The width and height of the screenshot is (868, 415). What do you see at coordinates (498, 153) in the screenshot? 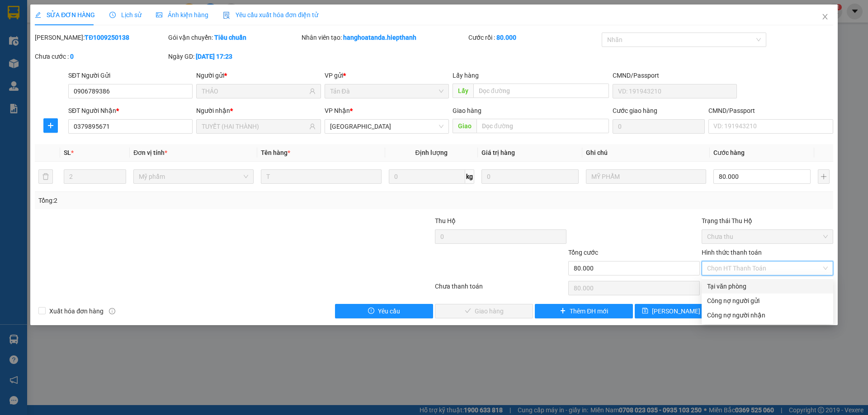
I see `span: Giá trị hàng` at bounding box center [498, 153].